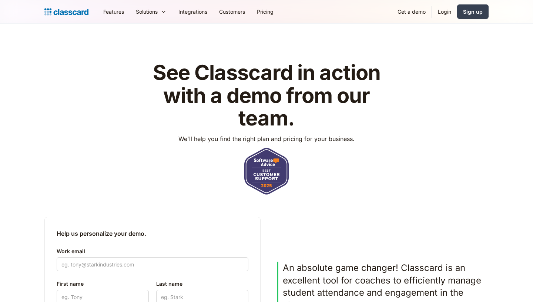 Image resolution: width=533 pixels, height=302 pixels. Describe the element at coordinates (202, 284) in the screenshot. I see `label: Last name` at that location.